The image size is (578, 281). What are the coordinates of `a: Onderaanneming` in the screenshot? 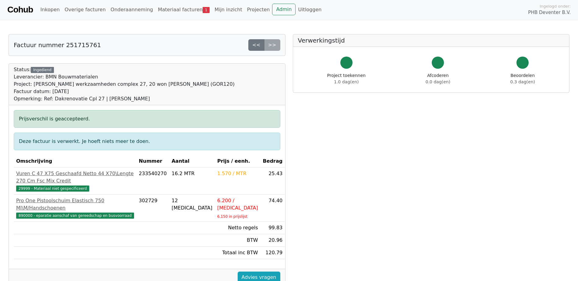 It's located at (132, 10).